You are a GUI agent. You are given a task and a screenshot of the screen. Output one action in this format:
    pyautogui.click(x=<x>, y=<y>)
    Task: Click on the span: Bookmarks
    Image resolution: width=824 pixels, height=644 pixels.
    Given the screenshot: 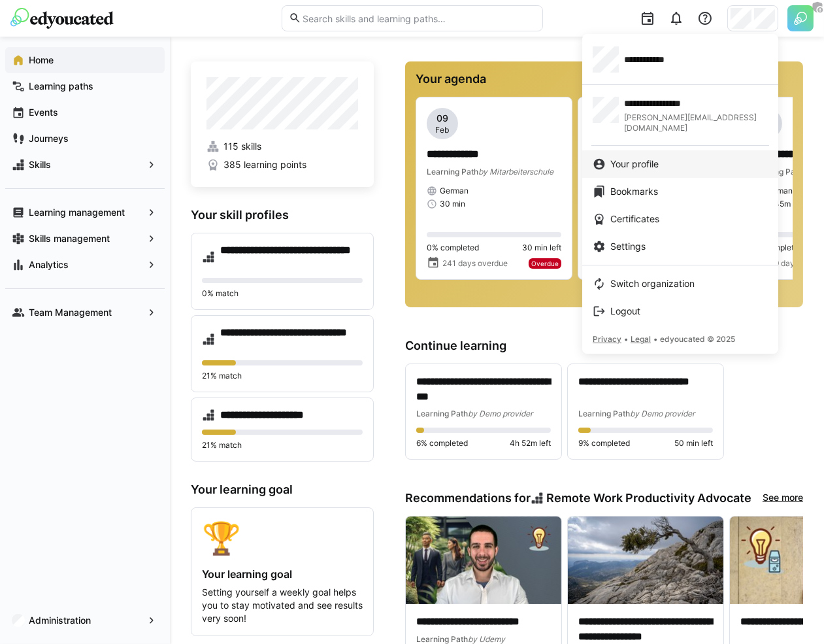 What is the action you would take?
    pyautogui.click(x=634, y=192)
    